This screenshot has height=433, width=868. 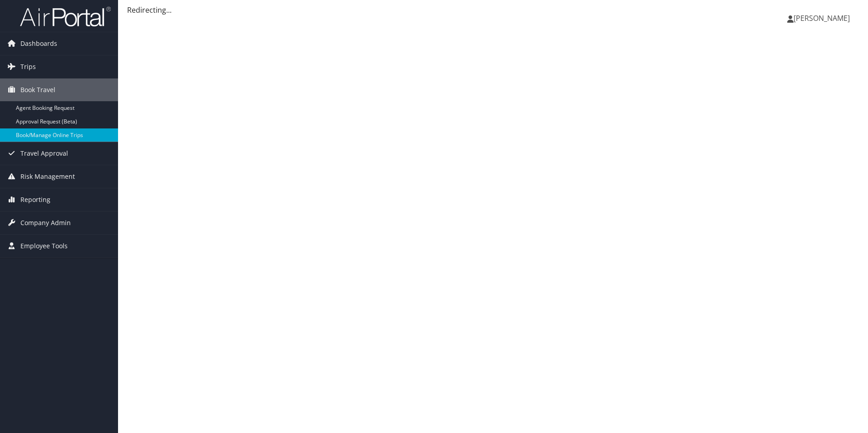 What do you see at coordinates (44, 154) in the screenshot?
I see `span: Travel Approval` at bounding box center [44, 154].